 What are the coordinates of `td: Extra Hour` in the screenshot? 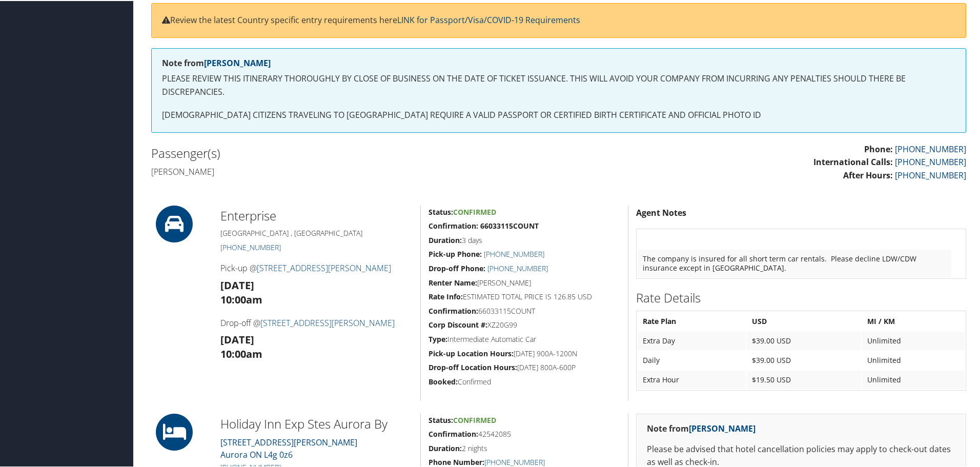 It's located at (691, 379).